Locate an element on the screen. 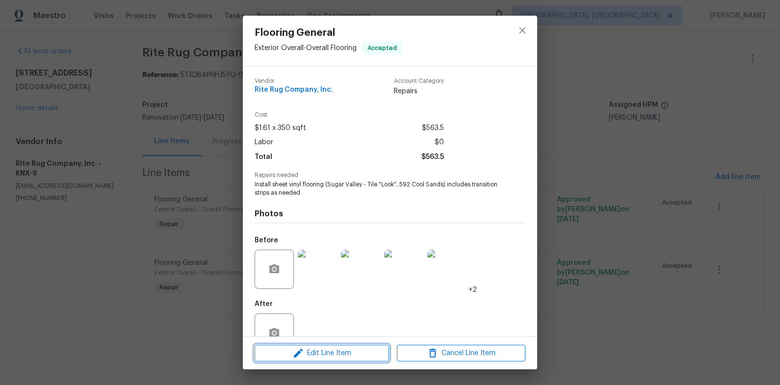 This screenshot has height=385, width=780. span: +2 is located at coordinates (472, 290).